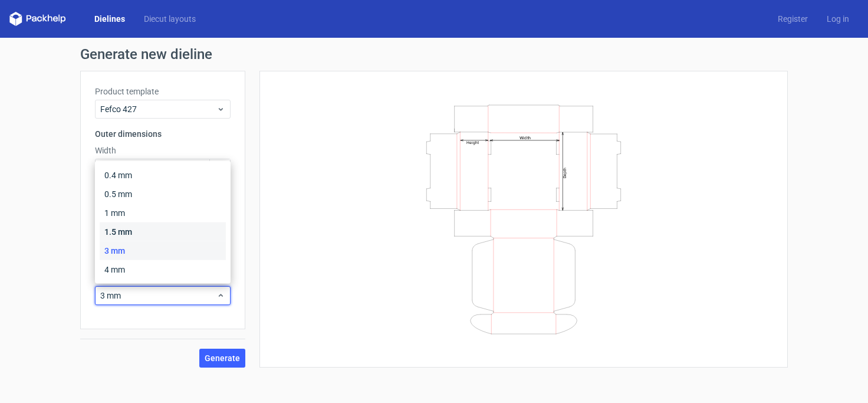  I want to click on h3: Outer dimensions, so click(163, 134).